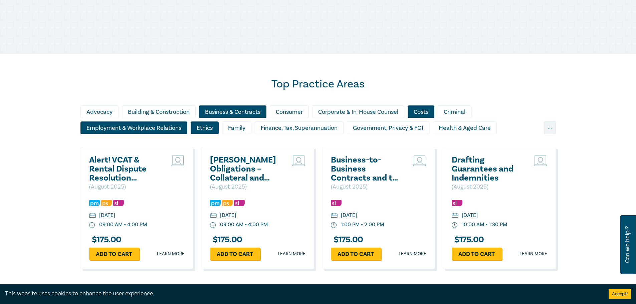  What do you see at coordinates (283, 144) in the screenshot?
I see `div: Litigation & Dispute Resolution` at bounding box center [283, 144].